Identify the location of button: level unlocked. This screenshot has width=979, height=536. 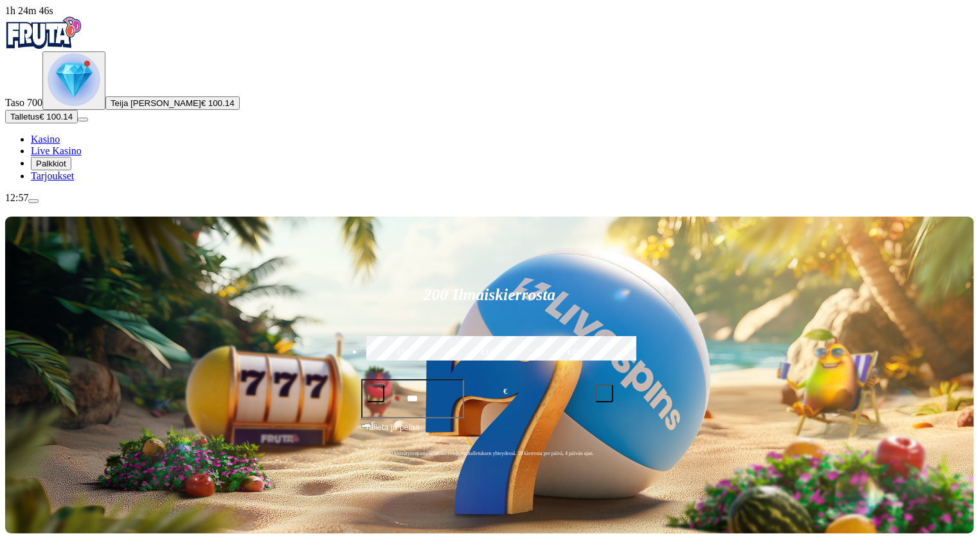
(74, 80).